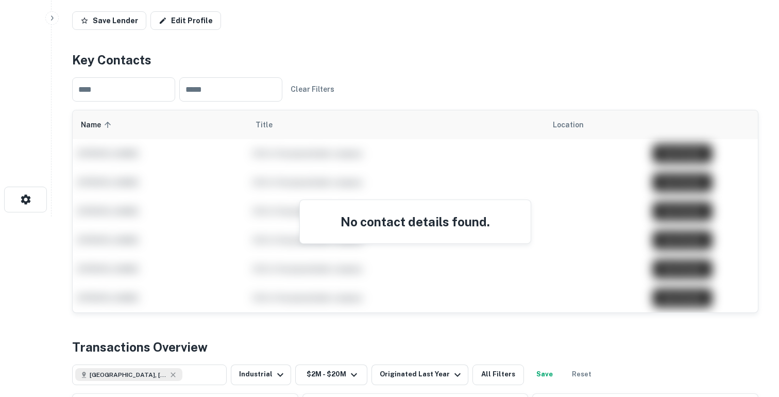 The height and width of the screenshot is (397, 779). What do you see at coordinates (261, 375) in the screenshot?
I see `button: Industrial` at bounding box center [261, 375].